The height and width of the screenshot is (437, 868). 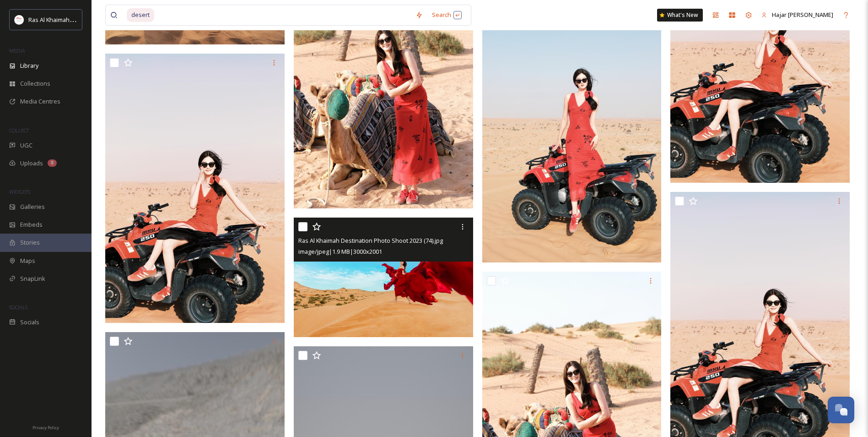 I want to click on a: What's New, so click(x=680, y=15).